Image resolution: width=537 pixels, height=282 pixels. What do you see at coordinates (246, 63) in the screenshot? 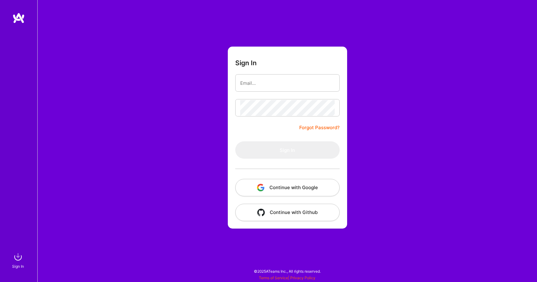
I see `h3: Sign In` at bounding box center [246, 63].